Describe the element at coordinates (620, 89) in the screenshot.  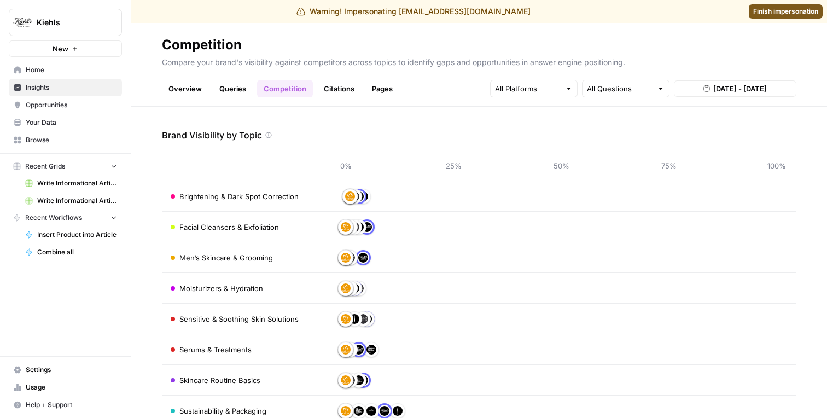
I see `input: All Questions` at that location.